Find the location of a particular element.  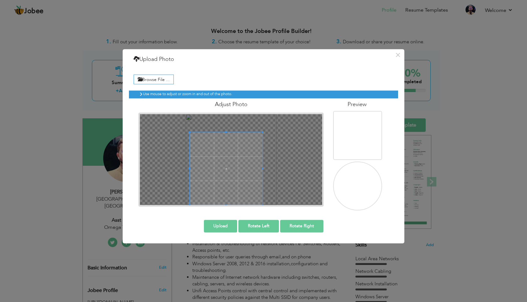

button: Rotate Right is located at coordinates (302, 226).